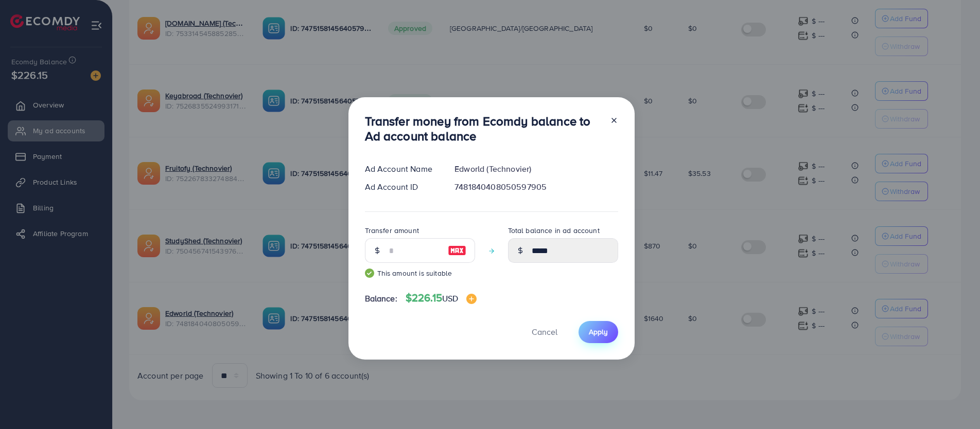 The height and width of the screenshot is (429, 980). Describe the element at coordinates (370, 273) in the screenshot. I see `img: guide` at that location.